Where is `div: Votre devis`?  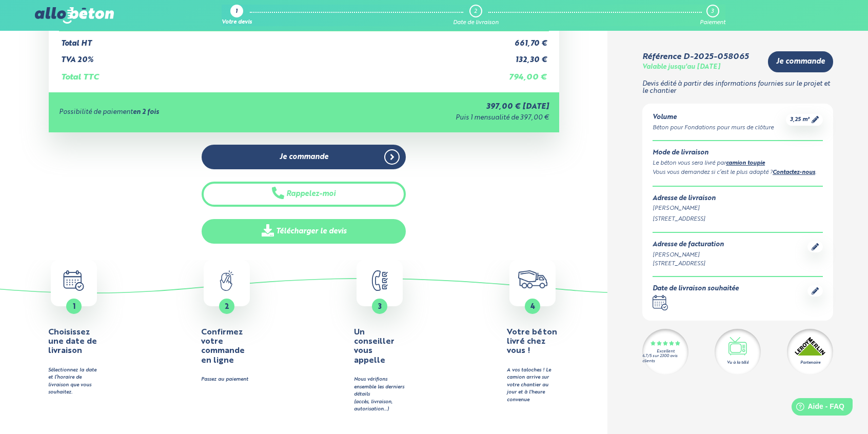
div: Votre devis is located at coordinates (237, 23).